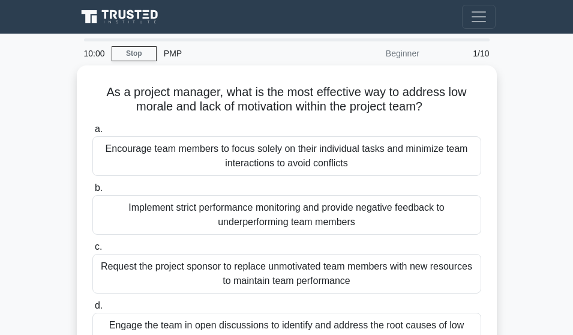  Describe the element at coordinates (287, 274) in the screenshot. I see `div: Request the project sponsor to replace unmotivated team members with new resources to maintain te...` at that location.